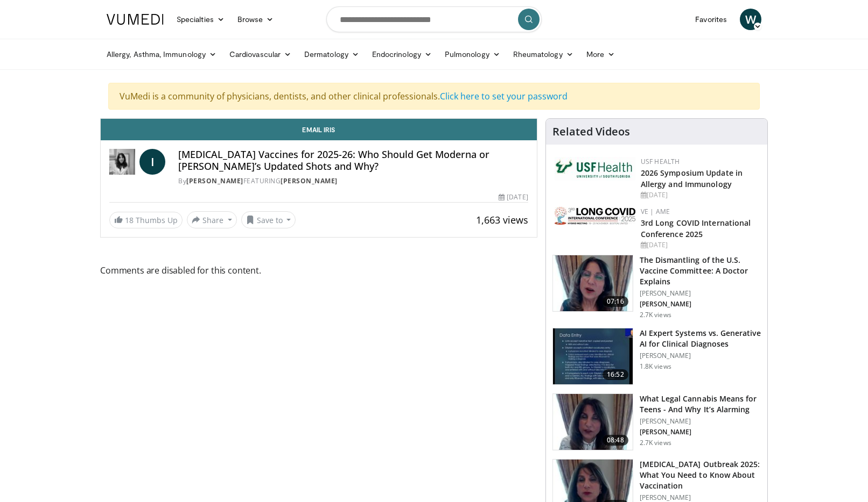 Image resolution: width=868 pixels, height=502 pixels. What do you see at coordinates (472, 54) in the screenshot?
I see `a: Pulmonology` at bounding box center [472, 54].